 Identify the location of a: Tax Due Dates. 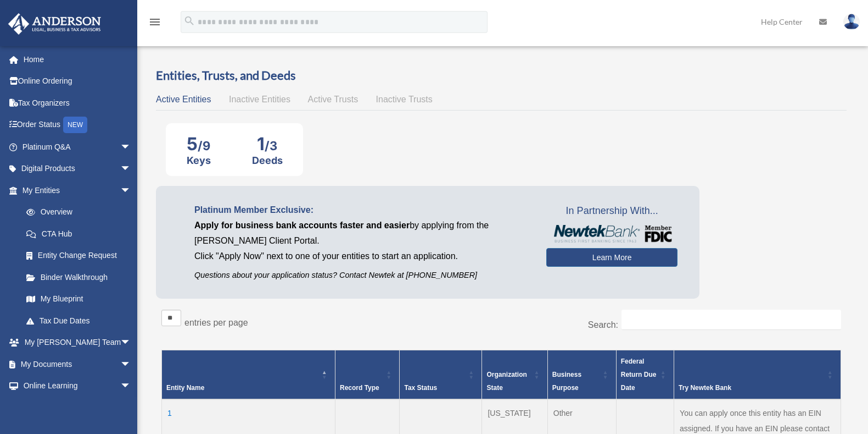
(79, 320).